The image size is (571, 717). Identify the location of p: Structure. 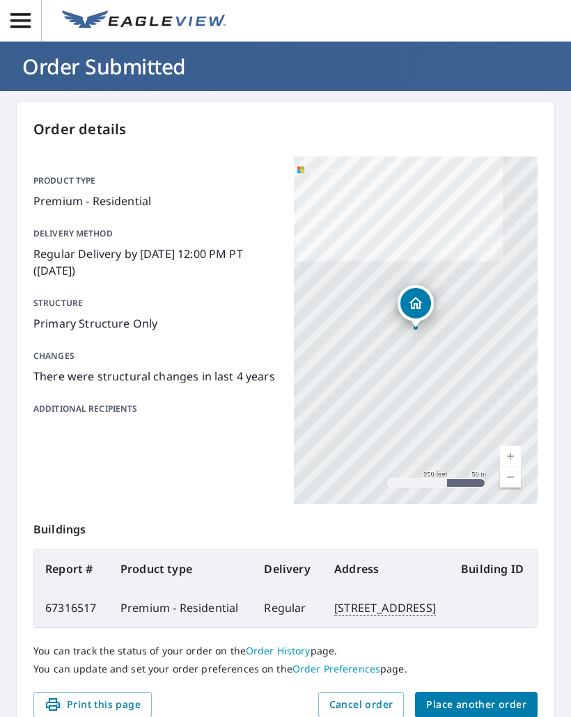
(155, 303).